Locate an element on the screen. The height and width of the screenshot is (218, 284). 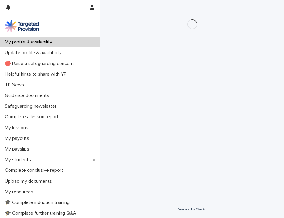
p: My lessons is located at coordinates (18, 128).